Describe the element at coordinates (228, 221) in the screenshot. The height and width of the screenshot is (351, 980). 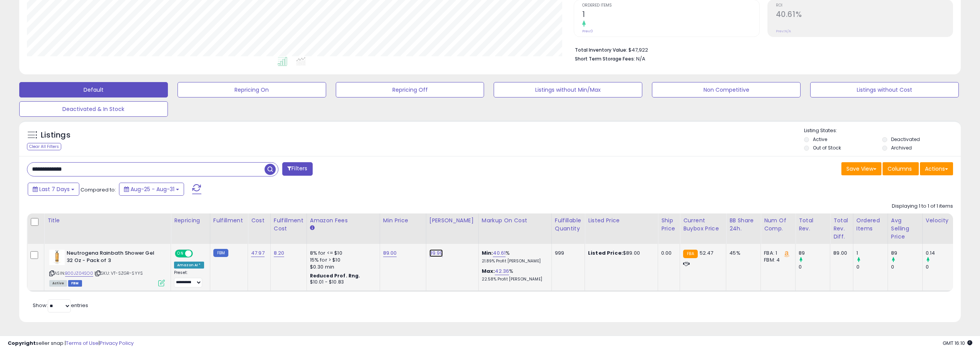
I see `div: Fulfillment` at that location.